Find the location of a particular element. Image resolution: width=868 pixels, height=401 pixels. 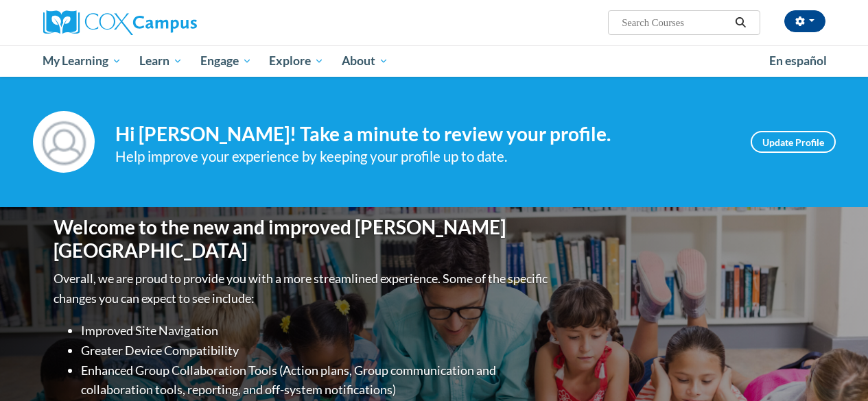

a: My Learning is located at coordinates (82, 61).